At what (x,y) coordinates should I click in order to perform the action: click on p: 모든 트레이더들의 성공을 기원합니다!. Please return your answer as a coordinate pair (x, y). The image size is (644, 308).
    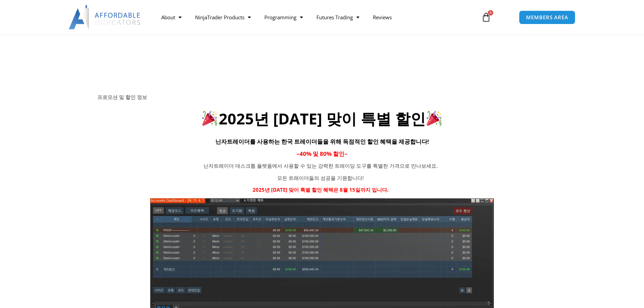
    Looking at the image, I should click on (321, 178).